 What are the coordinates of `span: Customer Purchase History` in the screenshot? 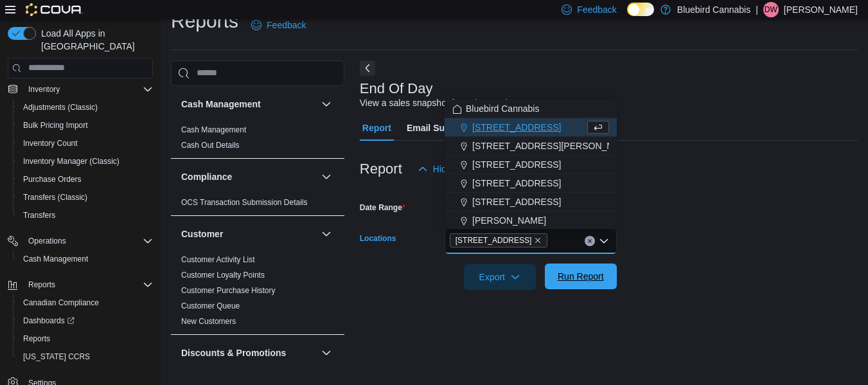 It's located at (228, 291).